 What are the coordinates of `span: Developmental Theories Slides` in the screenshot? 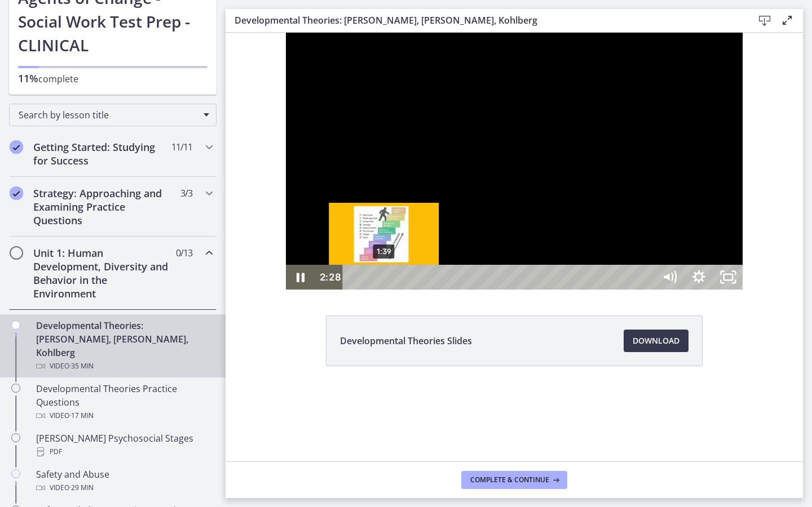 It's located at (406, 341).